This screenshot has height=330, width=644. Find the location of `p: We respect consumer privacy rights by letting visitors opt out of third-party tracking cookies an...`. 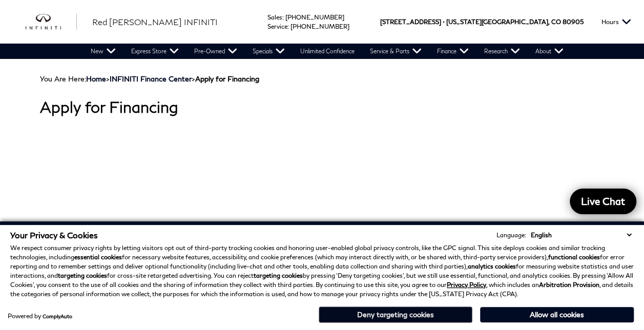

p: We respect consumer privacy rights by letting visitors opt out of third-party tracking cookies an... is located at coordinates (322, 271).